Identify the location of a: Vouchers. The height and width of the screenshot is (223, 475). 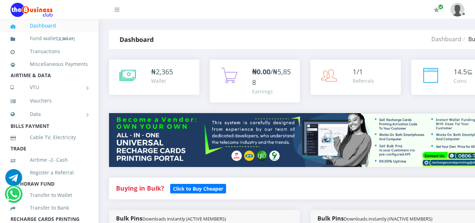
(49, 101).